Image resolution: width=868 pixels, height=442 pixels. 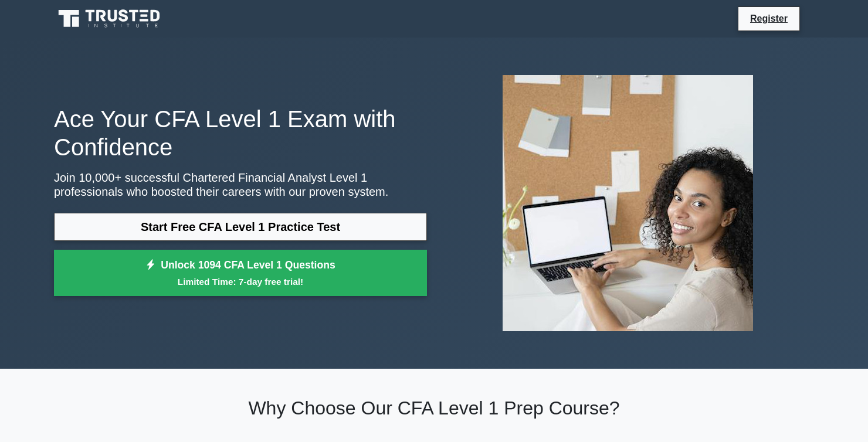 I want to click on h1: Ace Your CFA Level 1 Exam with Confidence, so click(x=241, y=133).